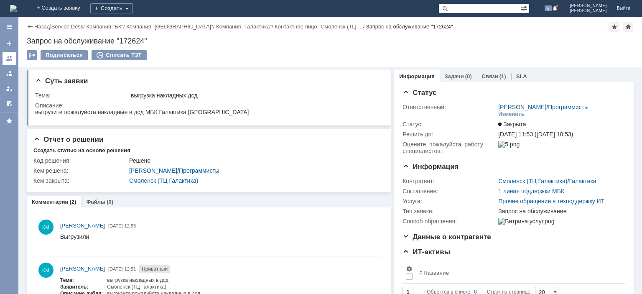 The height and width of the screenshot is (294, 642). What do you see at coordinates (449, 191) in the screenshot?
I see `div: Соглашение:` at bounding box center [449, 191].